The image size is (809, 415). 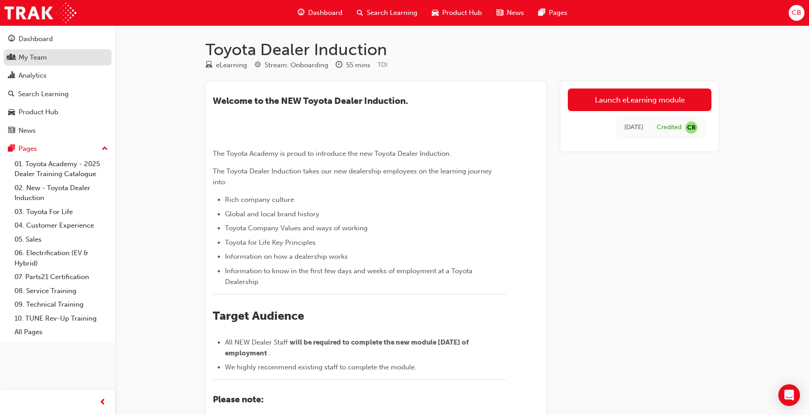 What do you see at coordinates (57, 39) in the screenshot?
I see `a: Dashboard` at bounding box center [57, 39].